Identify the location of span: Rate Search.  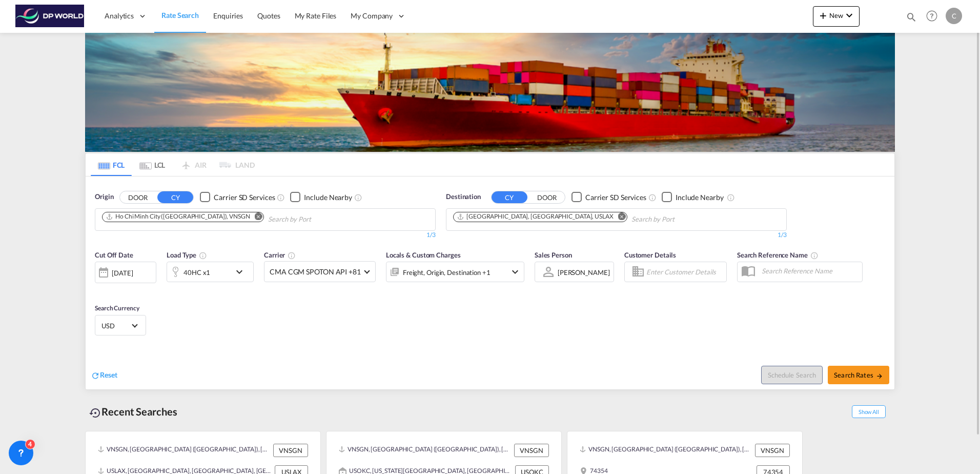
(180, 15).